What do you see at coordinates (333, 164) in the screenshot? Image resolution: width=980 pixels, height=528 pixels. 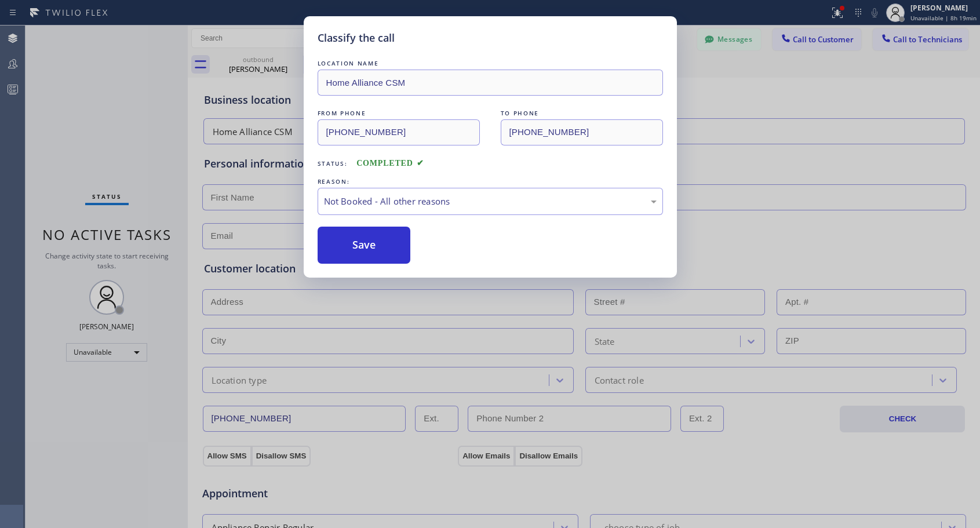 I see `span: Status:` at bounding box center [333, 164].